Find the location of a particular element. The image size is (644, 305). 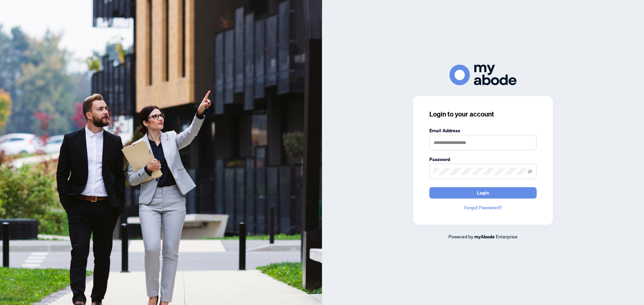

img: ma-logo is located at coordinates (483, 75).